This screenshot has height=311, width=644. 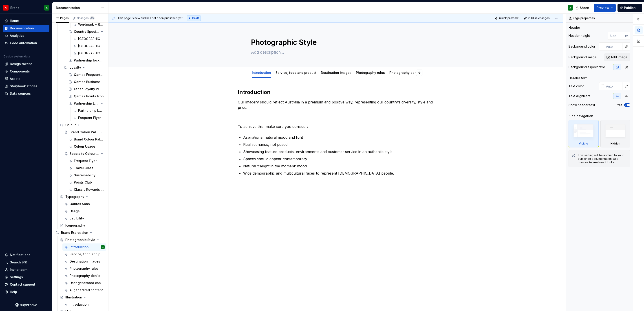 I want to click on div: Changes, so click(x=85, y=18).